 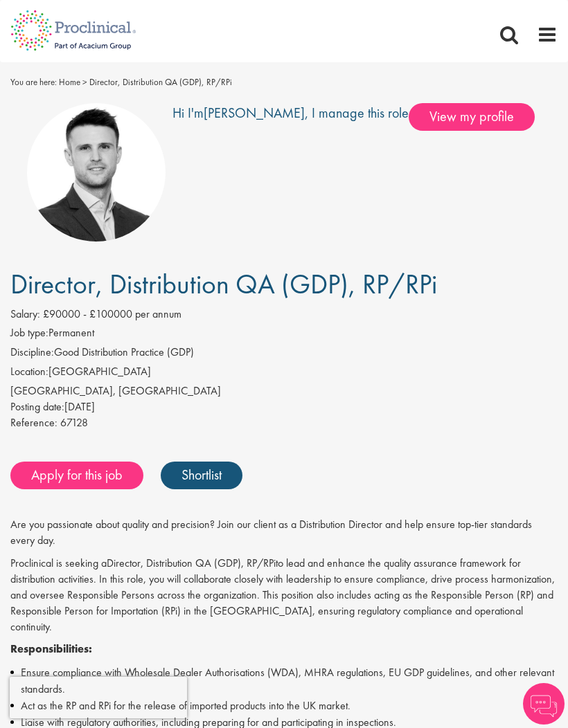 What do you see at coordinates (112, 314) in the screenshot?
I see `span: £90000 - £100000 per annum` at bounding box center [112, 314].